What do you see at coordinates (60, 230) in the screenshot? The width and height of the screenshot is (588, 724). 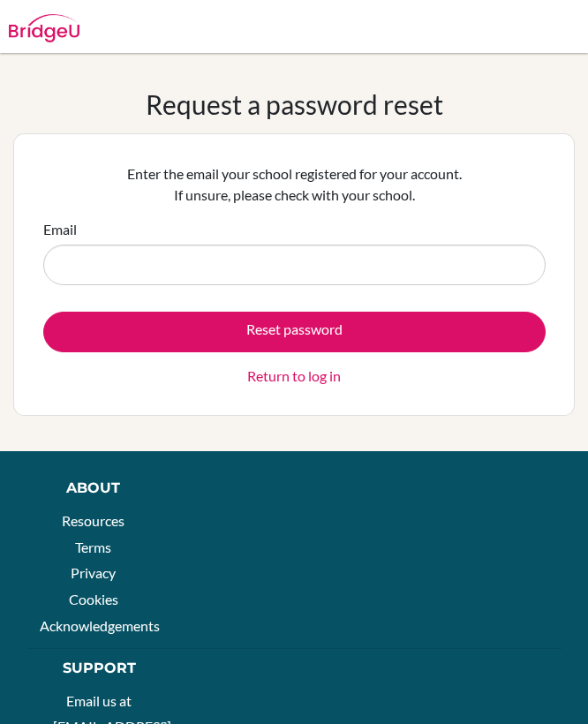 I see `label: Email` at bounding box center [60, 230].